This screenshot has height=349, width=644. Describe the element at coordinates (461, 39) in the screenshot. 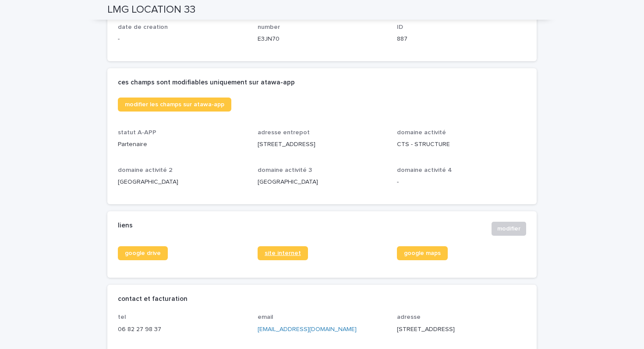

I see `p: 887` at that location.